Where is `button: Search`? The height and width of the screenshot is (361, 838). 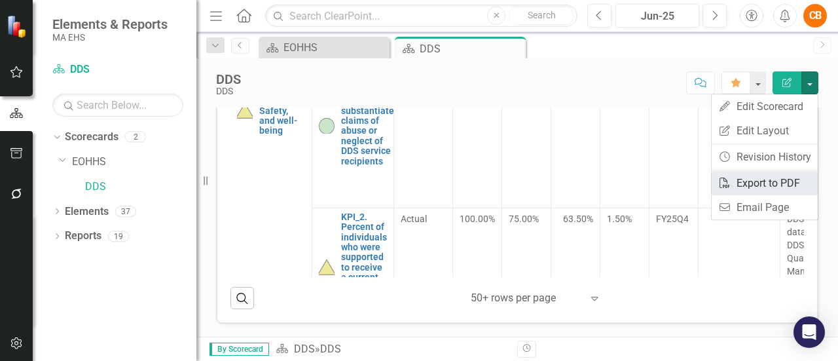 button: Search is located at coordinates (541, 16).